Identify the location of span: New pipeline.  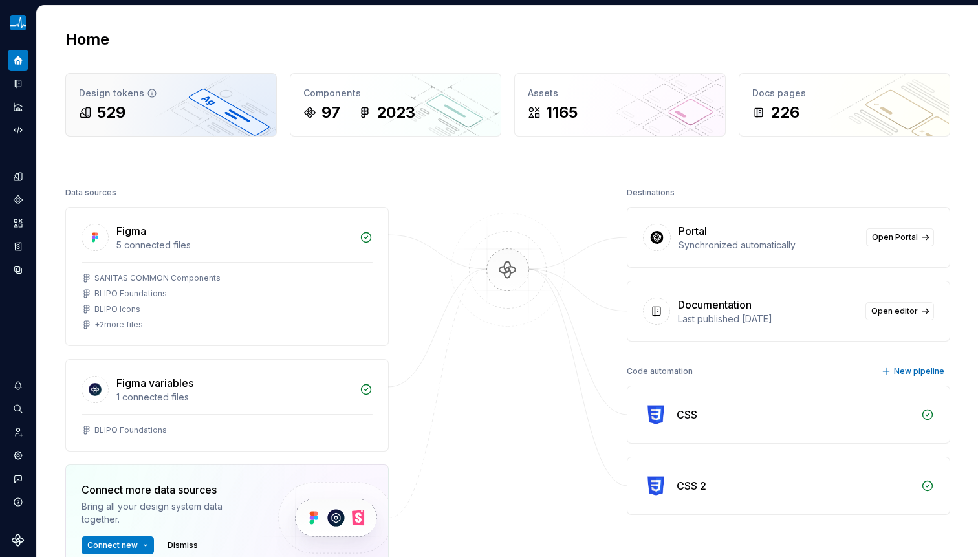
(919, 371).